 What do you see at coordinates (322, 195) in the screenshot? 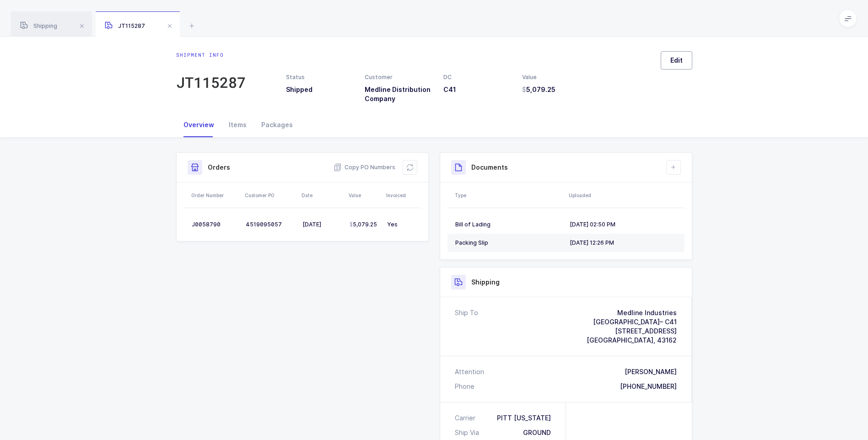
I see `div: Date` at bounding box center [322, 195].